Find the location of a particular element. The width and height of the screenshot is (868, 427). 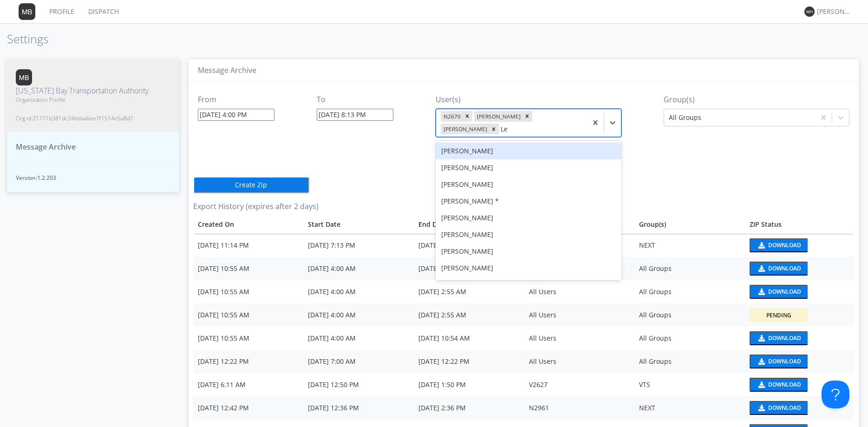

div: N2961 is located at coordinates (580, 408).